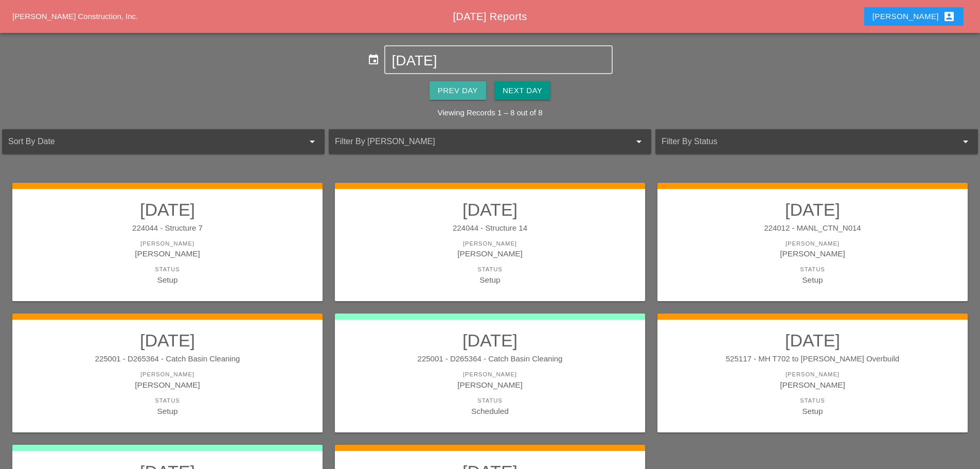  I want to click on div: 224044 - Structure 14, so click(490, 228).